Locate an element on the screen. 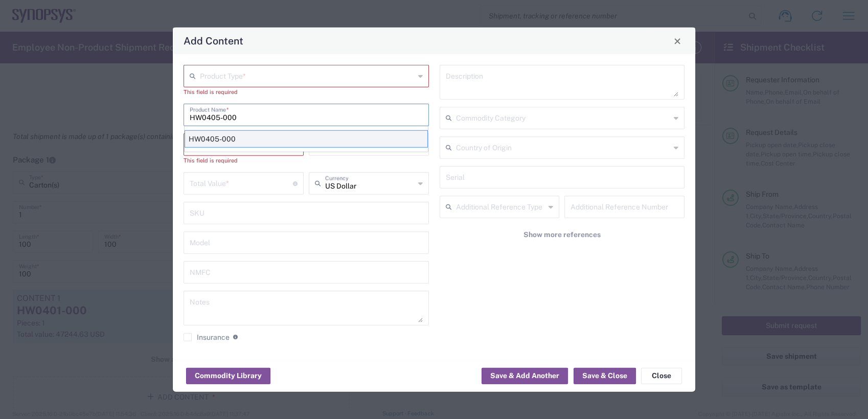 The width and height of the screenshot is (868, 419). label: Insurance is located at coordinates (206, 338).